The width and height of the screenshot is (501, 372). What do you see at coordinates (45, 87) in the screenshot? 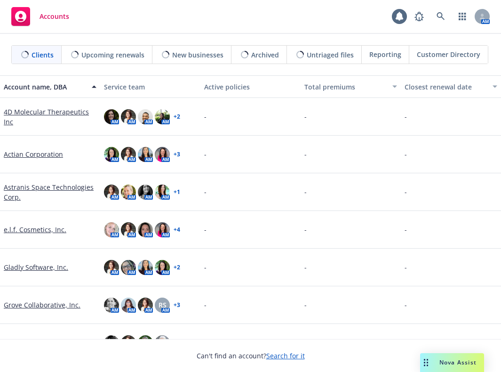
I see `div: Account name, DBA` at bounding box center [45, 87].